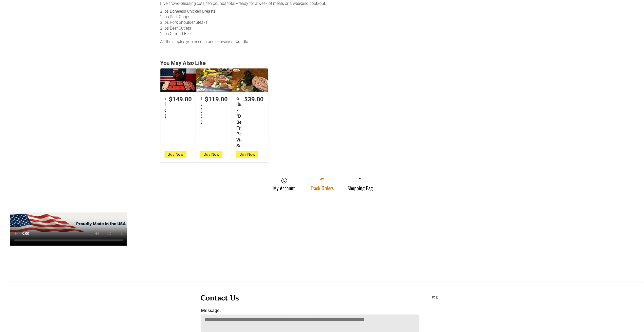 This screenshot has width=644, height=332. Describe the element at coordinates (322, 184) in the screenshot. I see `a: Track Orders` at that location.